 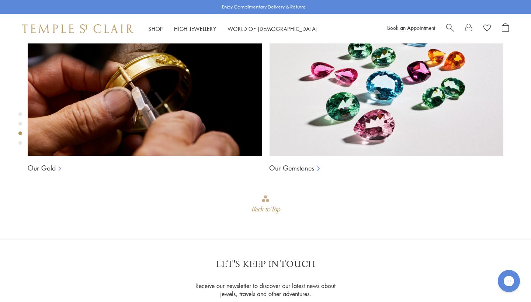 I want to click on button: Gorgias live chat, so click(x=15, y=14).